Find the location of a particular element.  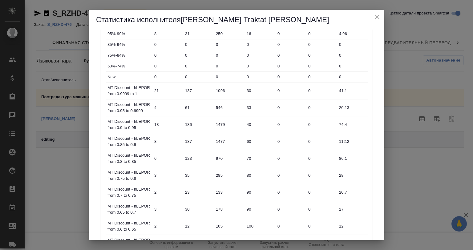

p: 50%-74% is located at coordinates (129, 66).